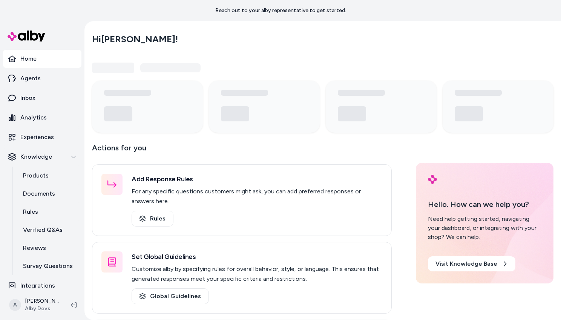 Image resolution: width=561 pixels, height=320 pixels. Describe the element at coordinates (42, 98) in the screenshot. I see `a: Inbox` at that location.